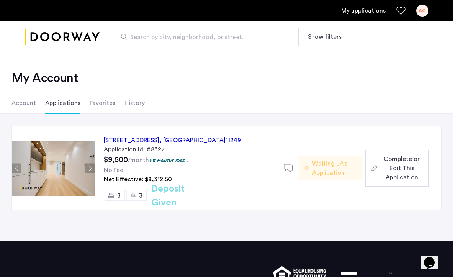  I want to click on button: button, so click(397, 168).